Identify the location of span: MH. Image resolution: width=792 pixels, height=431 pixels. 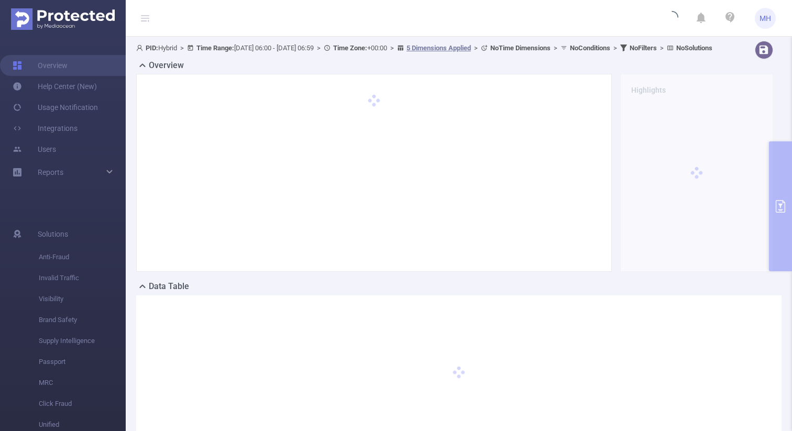
(766, 18).